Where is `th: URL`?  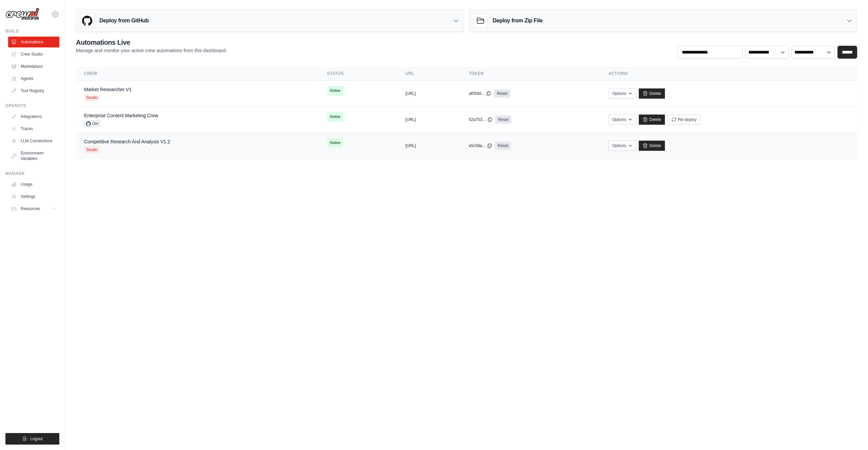 th: URL is located at coordinates (429, 73).